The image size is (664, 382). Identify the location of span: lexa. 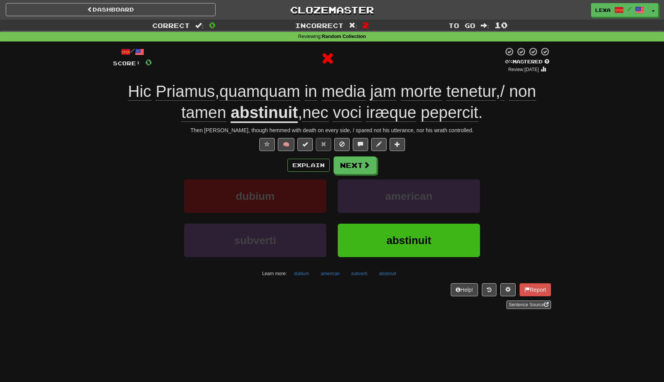
(603, 10).